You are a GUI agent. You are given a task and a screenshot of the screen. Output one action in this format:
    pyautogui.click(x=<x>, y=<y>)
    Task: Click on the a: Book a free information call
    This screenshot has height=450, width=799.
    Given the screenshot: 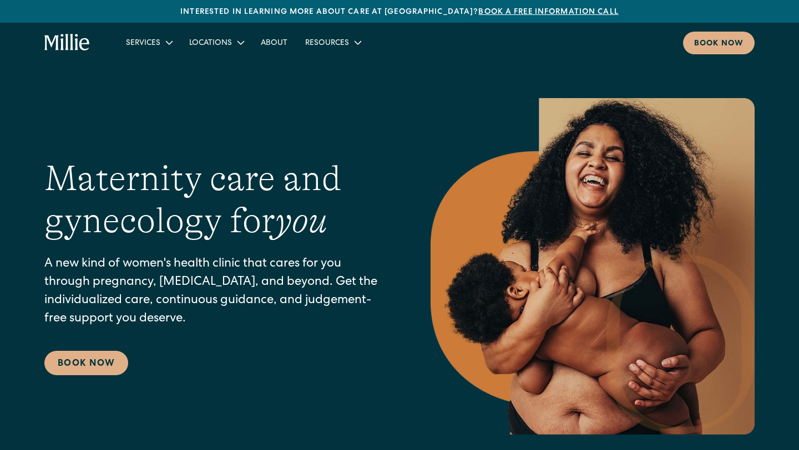 What is the action you would take?
    pyautogui.click(x=548, y=12)
    